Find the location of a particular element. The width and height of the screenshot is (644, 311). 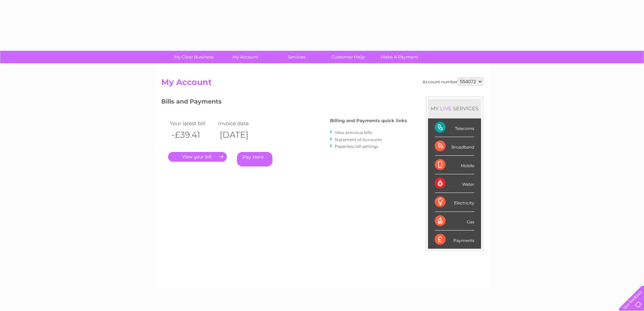

th: -£39.41 is located at coordinates (192, 135).